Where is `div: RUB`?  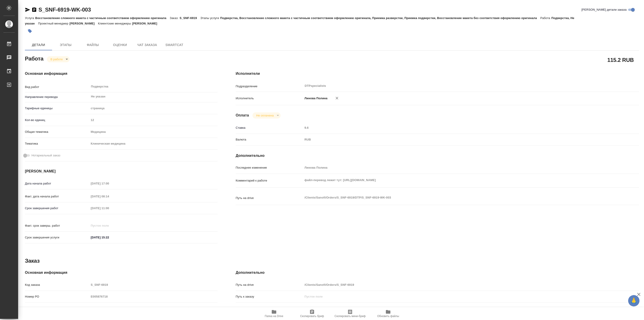
div: RUB is located at coordinates (454, 140).